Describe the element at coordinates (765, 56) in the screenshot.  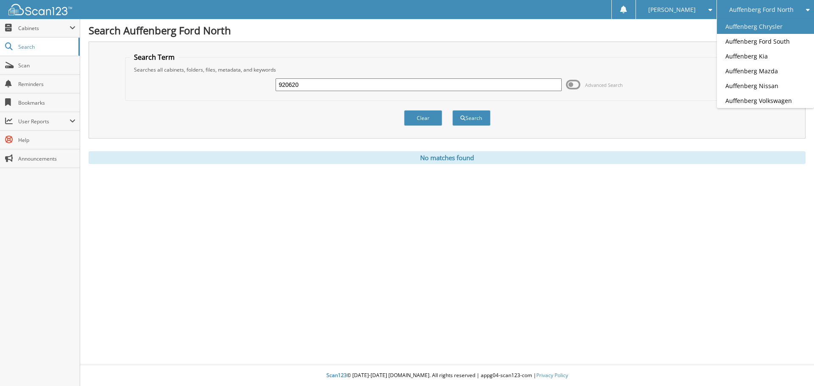
I see `a: Auffenberg Kia` at that location.